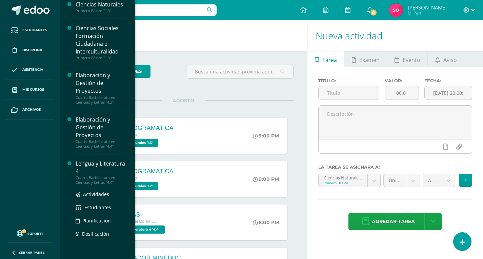  Describe the element at coordinates (349, 181) in the screenshot. I see `a: Ciencias Naturales '1.1'Primero Básico` at that location.